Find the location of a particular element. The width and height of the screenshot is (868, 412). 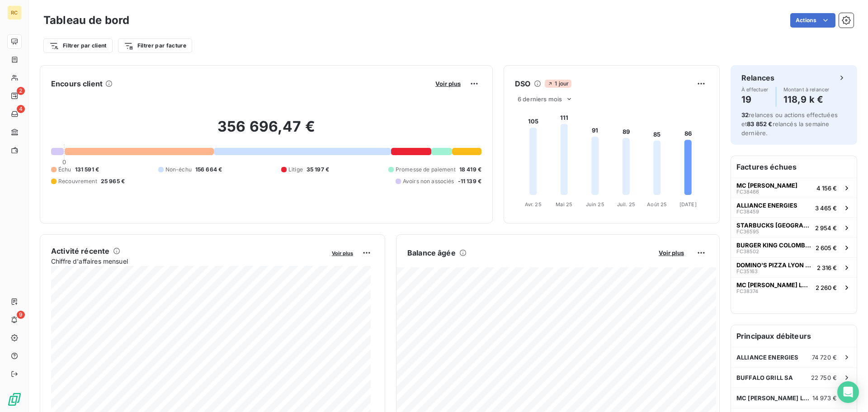

span: Échu is located at coordinates (65, 170).